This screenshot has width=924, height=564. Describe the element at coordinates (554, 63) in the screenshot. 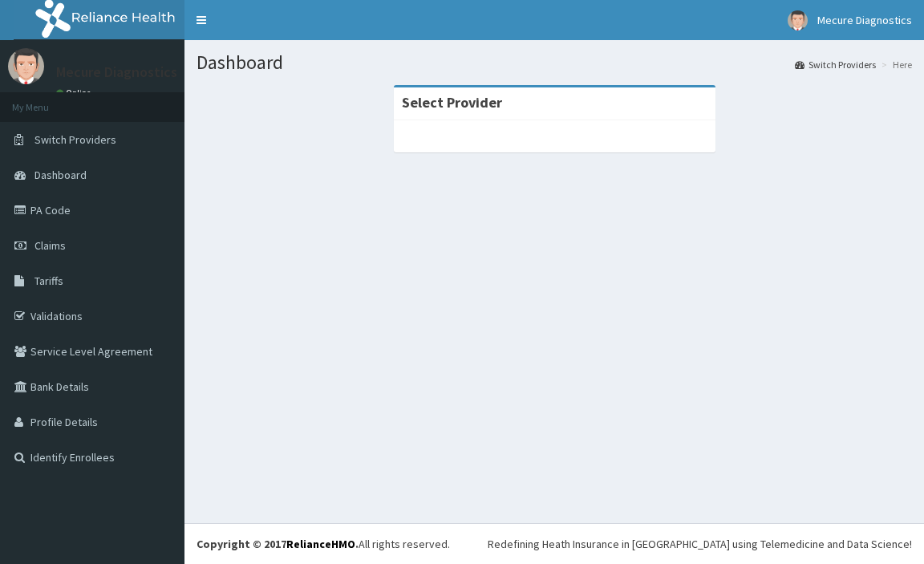

I see `h1: Dashboard` at that location.